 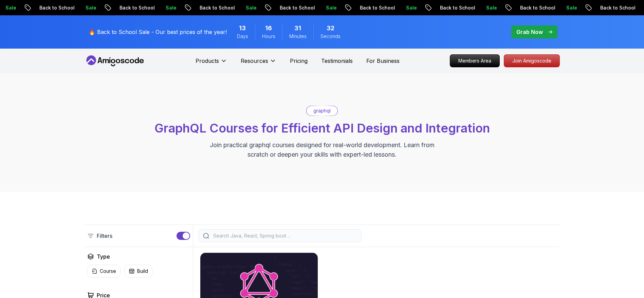 I want to click on p: Filters, so click(x=105, y=236).